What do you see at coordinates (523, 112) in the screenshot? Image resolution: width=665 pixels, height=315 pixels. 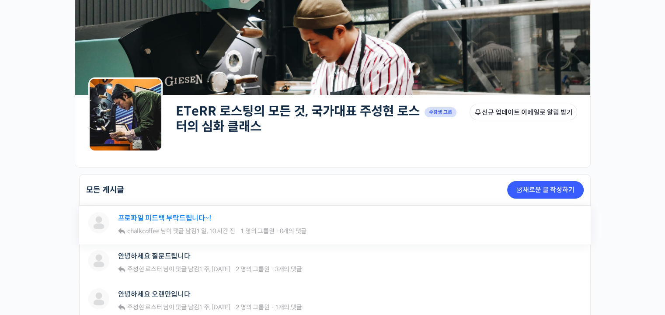 I see `button: 신규 업데이트 이메일로 알림 받기` at bounding box center [523, 112].